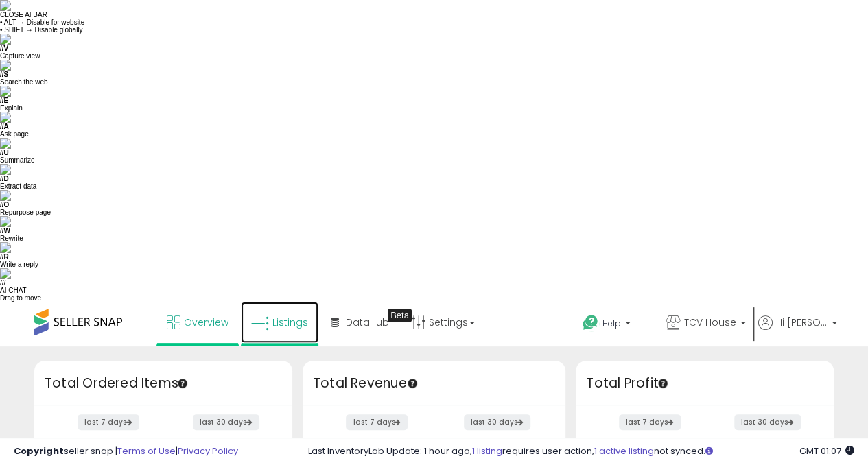 The image size is (868, 465). I want to click on span: Help, so click(611, 323).